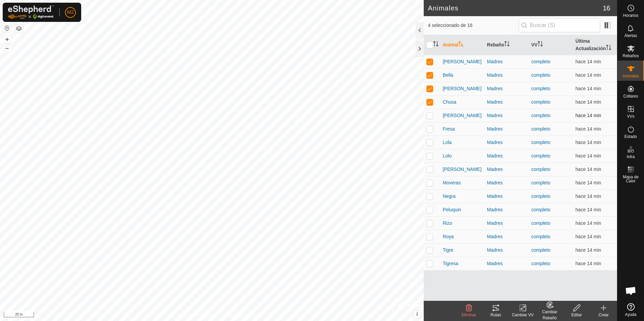  Describe the element at coordinates (31, 12) in the screenshot. I see `img: Logo Gallagher` at that location.